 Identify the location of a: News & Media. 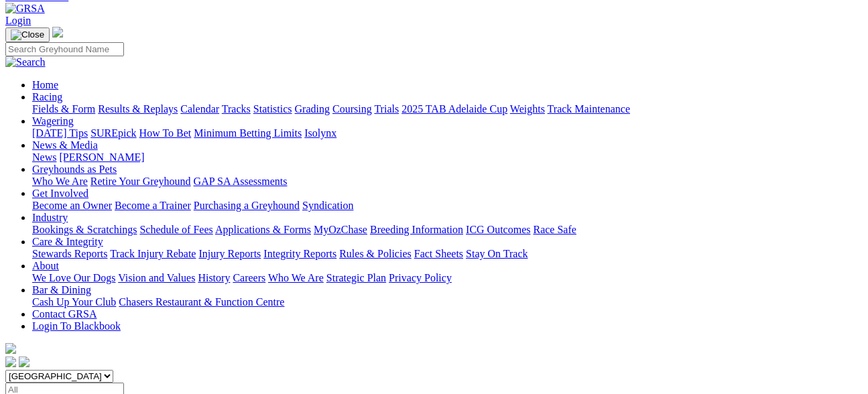
(65, 145).